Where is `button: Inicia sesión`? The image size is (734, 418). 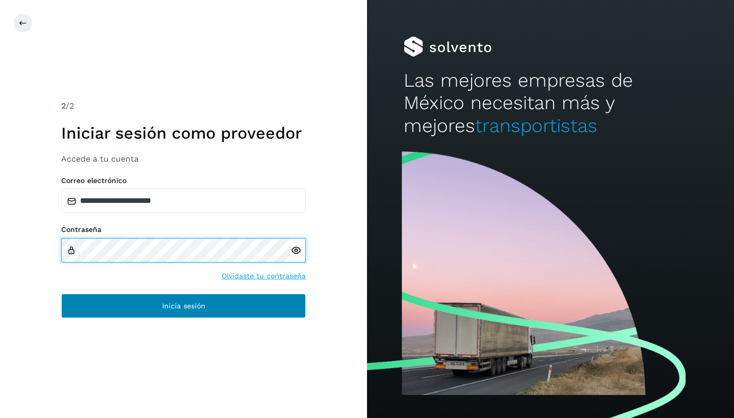
button: Inicia sesión is located at coordinates (184, 306).